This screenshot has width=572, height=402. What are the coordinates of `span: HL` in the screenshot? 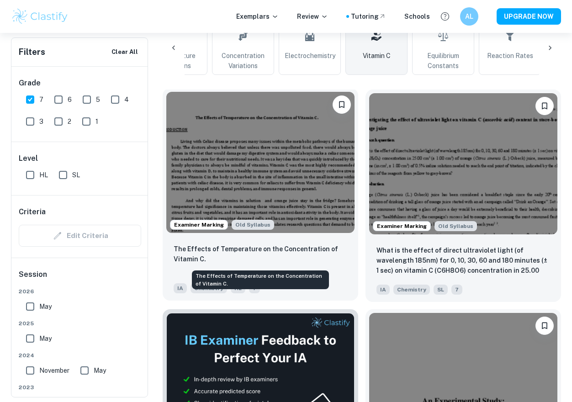 It's located at (43, 175).